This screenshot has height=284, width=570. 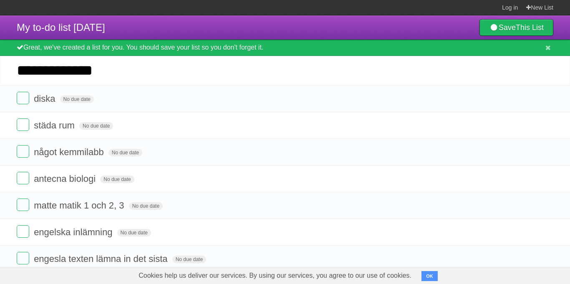 What do you see at coordinates (74, 232) in the screenshot?
I see `span: engelska inlämning` at bounding box center [74, 232].